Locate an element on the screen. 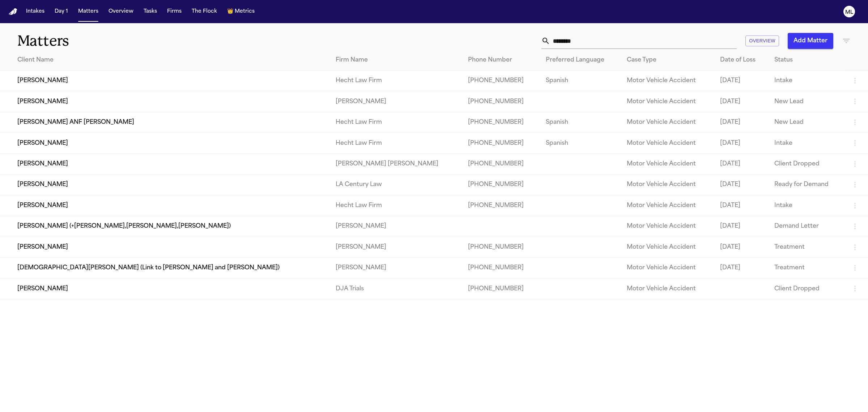 Image resolution: width=868 pixels, height=412 pixels. img: Finch Logo is located at coordinates (13, 12).